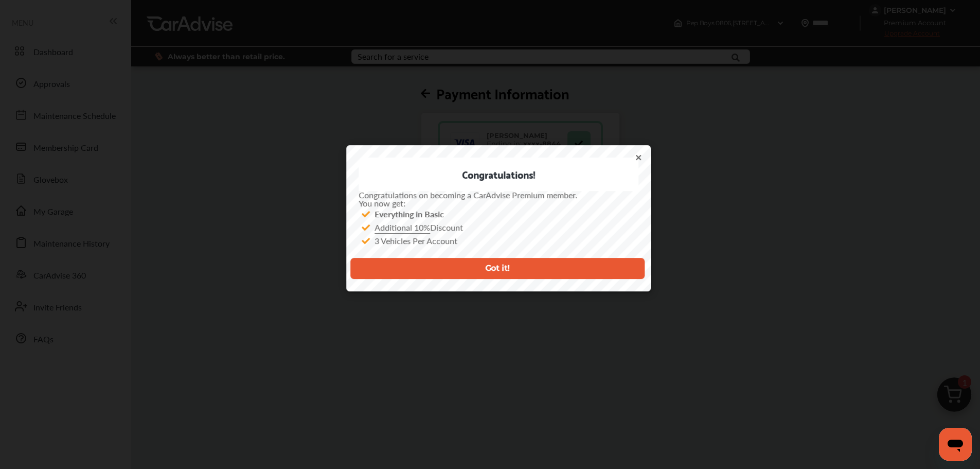 The width and height of the screenshot is (980, 469). I want to click on u: Additional 10%, so click(402, 228).